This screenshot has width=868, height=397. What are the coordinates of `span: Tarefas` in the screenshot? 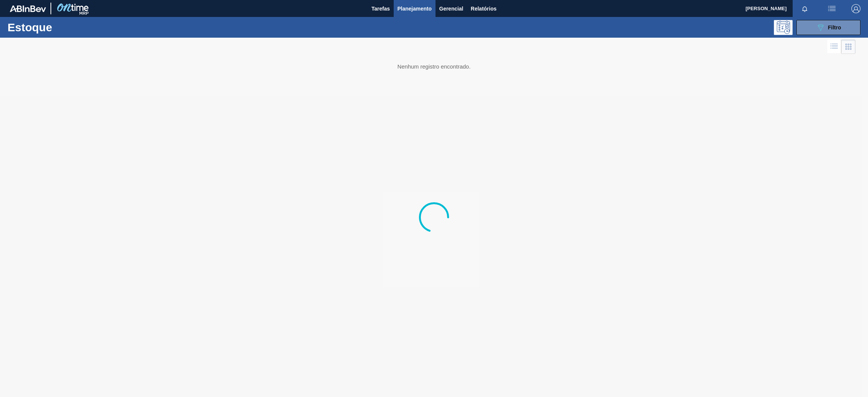 It's located at (381, 8).